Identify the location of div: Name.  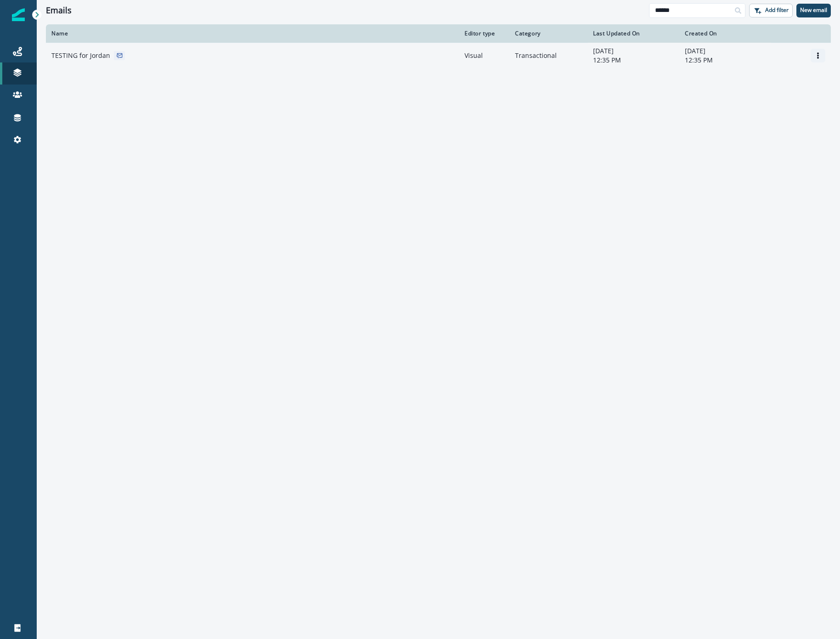
(253, 33).